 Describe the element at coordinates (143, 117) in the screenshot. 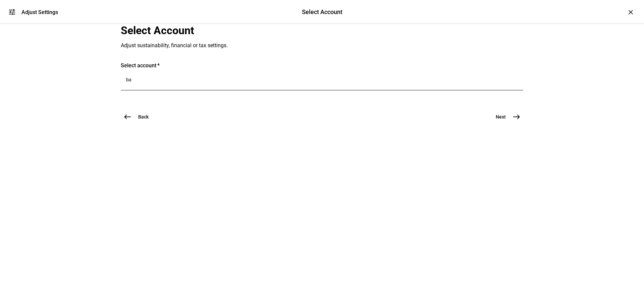

I see `span: Back` at that location.